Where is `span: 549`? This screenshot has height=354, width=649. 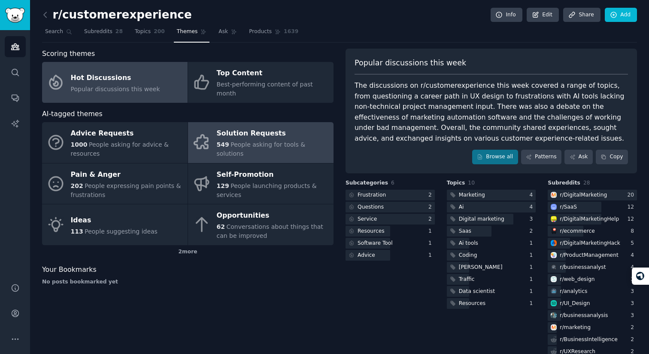
span: 549 is located at coordinates (223, 144).